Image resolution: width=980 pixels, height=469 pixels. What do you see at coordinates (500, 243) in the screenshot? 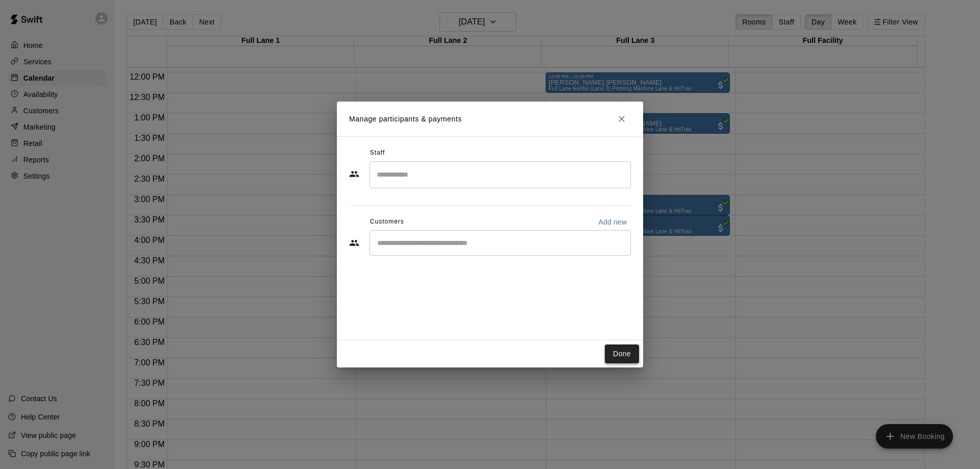
I see `div: Start typing to search customers...` at bounding box center [500, 243].